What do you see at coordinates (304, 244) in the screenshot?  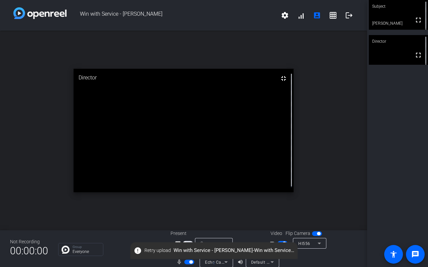 I see `span: HI556` at bounding box center [304, 244].